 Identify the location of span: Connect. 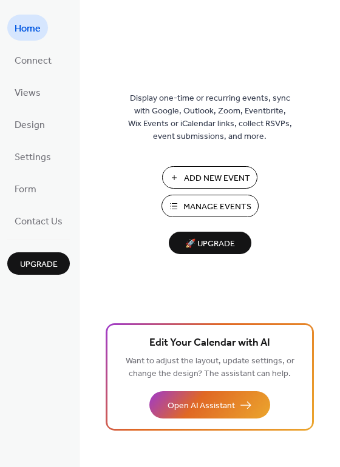
(33, 61).